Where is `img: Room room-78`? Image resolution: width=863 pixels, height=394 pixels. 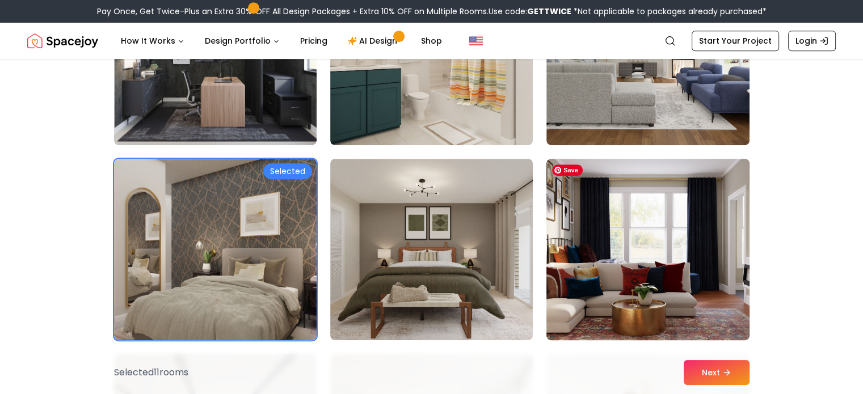
img: Room room-78 is located at coordinates (648, 250).